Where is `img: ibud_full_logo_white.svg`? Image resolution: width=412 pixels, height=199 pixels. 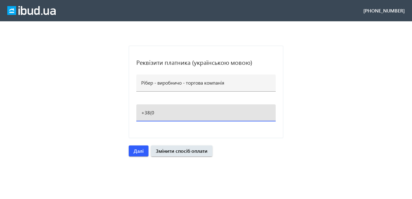
img: ibud_full_logo_white.svg is located at coordinates (31, 11).